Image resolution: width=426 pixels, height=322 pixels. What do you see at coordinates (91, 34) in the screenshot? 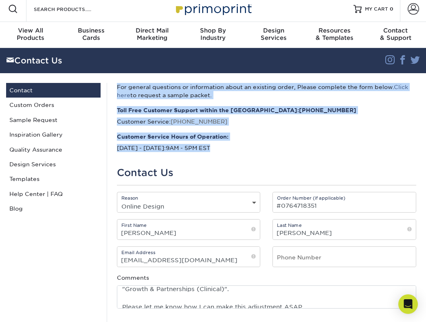
I see `div: Cards` at bounding box center [91, 34].